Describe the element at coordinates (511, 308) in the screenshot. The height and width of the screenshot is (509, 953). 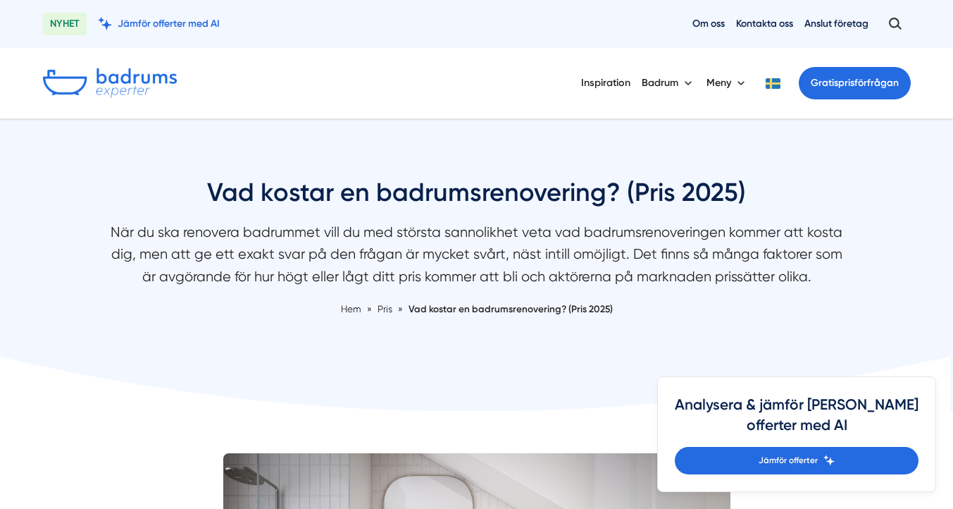
I see `span: Vad kostar en badrumsrenovering? (Pris 2025)` at that location.